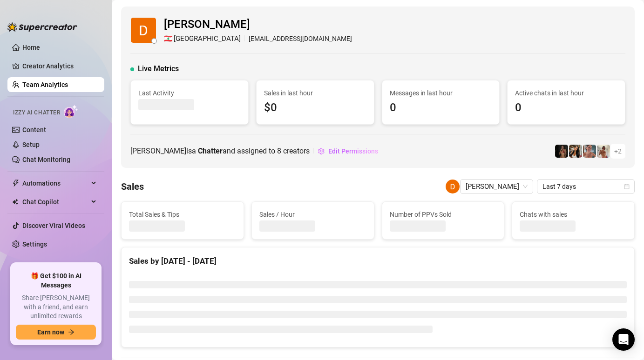  Describe the element at coordinates (31, 48) in the screenshot. I see `a: Home` at that location.